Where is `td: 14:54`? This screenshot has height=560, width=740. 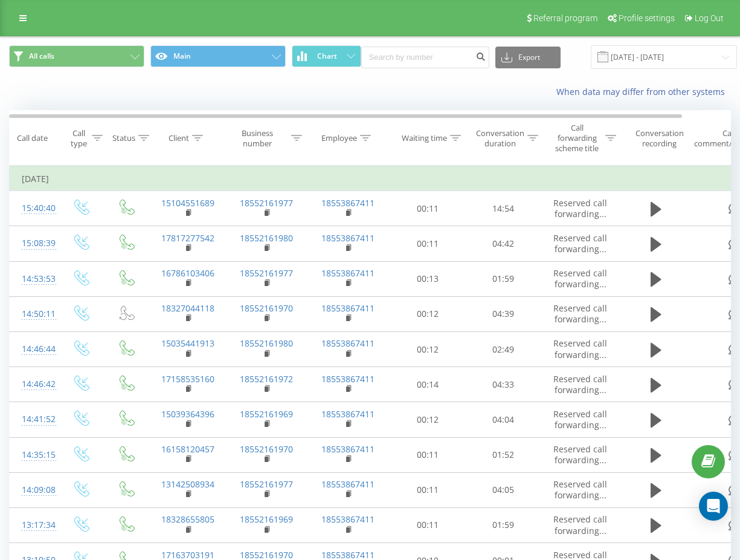
td: 14:54 is located at coordinates (503, 209).